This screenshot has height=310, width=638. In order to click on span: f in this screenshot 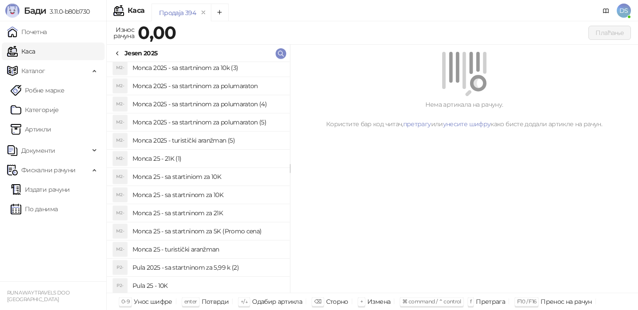, I will do `click(471, 301)`.